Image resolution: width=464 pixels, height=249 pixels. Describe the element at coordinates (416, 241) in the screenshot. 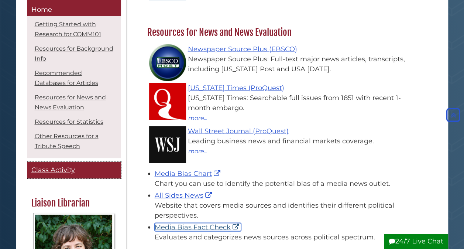

I see `button: 24/7 Live Chat` at that location.